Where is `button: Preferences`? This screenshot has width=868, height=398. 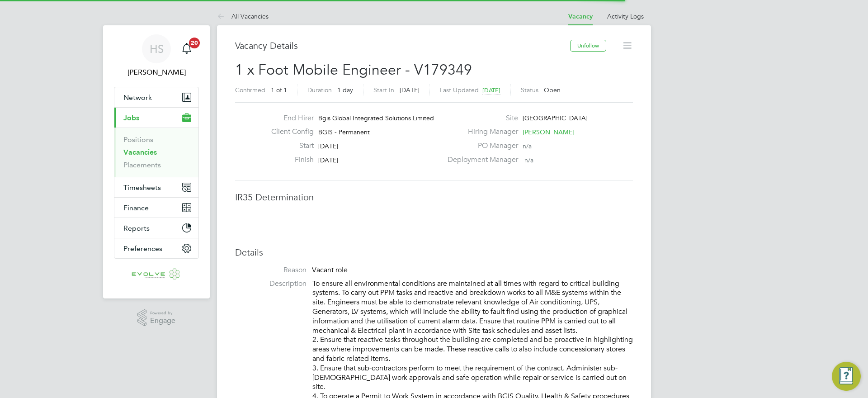
button: Preferences is located at coordinates (157, 249).